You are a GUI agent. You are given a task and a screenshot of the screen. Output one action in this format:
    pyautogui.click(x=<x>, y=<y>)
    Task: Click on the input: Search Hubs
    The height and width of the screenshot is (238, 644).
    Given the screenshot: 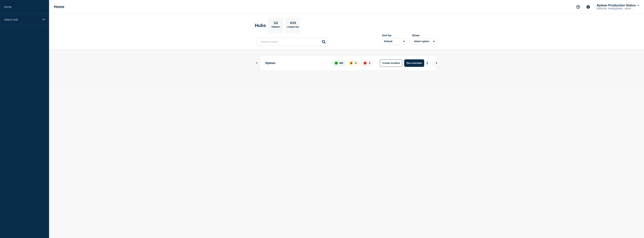 What is the action you would take?
    pyautogui.click(x=292, y=41)
    